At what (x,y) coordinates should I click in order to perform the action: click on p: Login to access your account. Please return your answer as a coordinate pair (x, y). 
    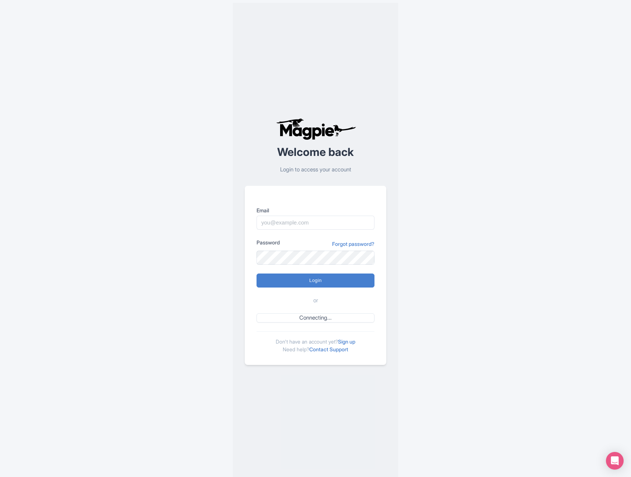
    Looking at the image, I should click on (316, 170).